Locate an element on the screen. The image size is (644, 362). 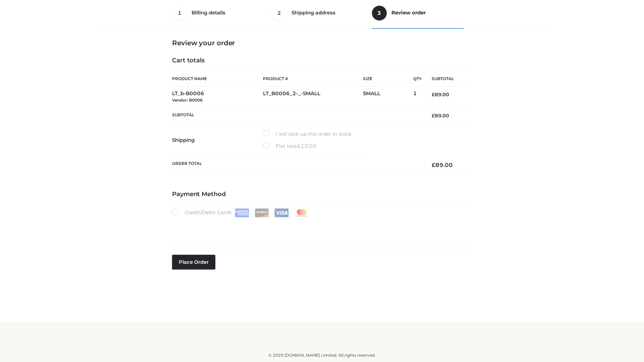
th: Product # is located at coordinates (313, 79).